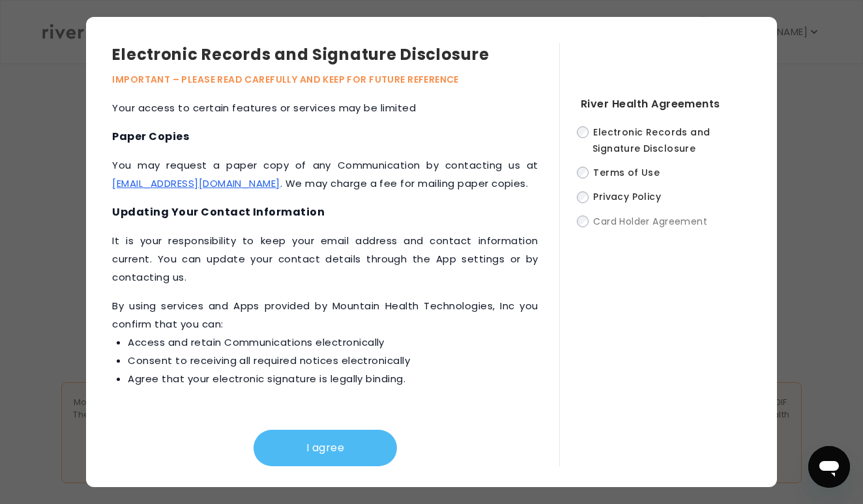 This screenshot has height=504, width=863. I want to click on p: You may request a paper copy of any Communication by contacting us at . We may charge a fee for m..., so click(325, 174).